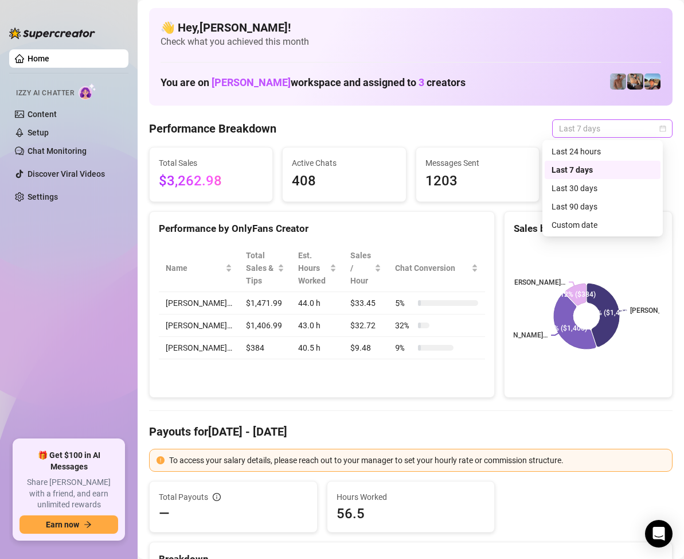 The image size is (684, 559). What do you see at coordinates (603, 188) in the screenshot?
I see `div: Last 30 days` at bounding box center [603, 188].